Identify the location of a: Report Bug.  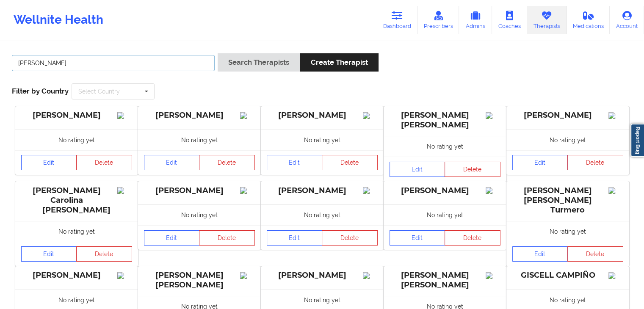
(637, 140).